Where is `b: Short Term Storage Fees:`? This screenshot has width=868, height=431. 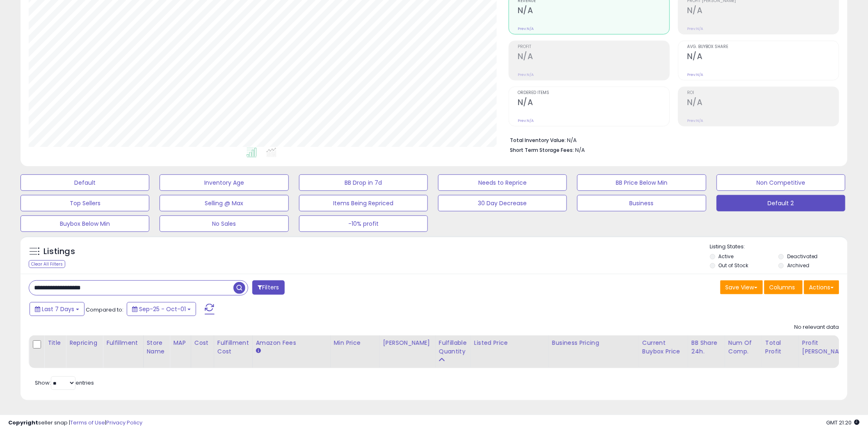 b: Short Term Storage Fees: is located at coordinates (542, 150).